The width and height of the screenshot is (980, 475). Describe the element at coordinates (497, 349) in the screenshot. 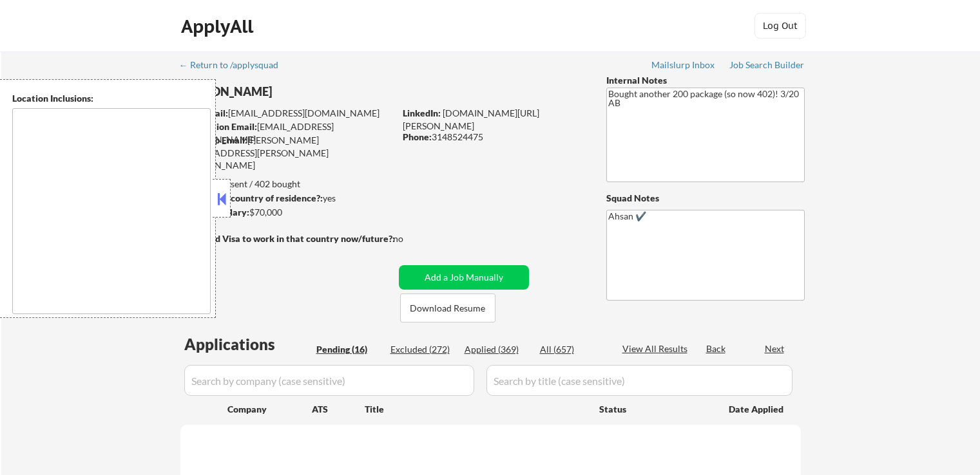

I see `div: Applied (369)` at that location.